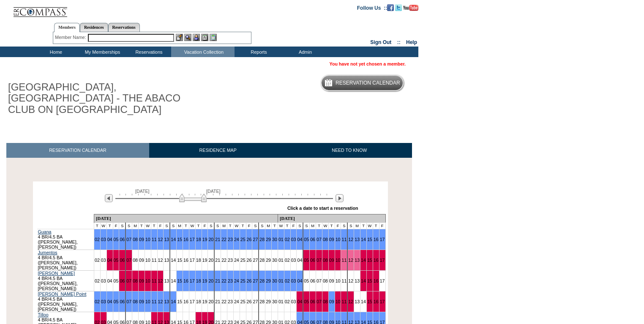 The image size is (644, 324). Describe the element at coordinates (249, 226) in the screenshot. I see `td: F` at that location.